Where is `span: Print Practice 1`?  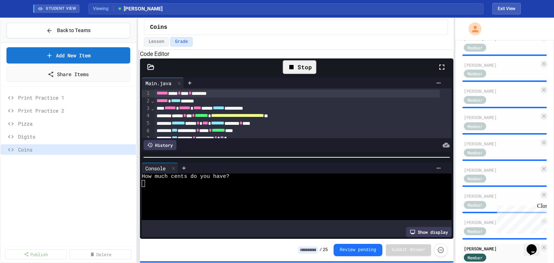
span: Print Practice 1 is located at coordinates (75, 97).